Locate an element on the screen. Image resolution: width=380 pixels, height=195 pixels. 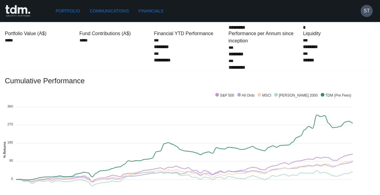
a: Portfolio is located at coordinates (68, 11).